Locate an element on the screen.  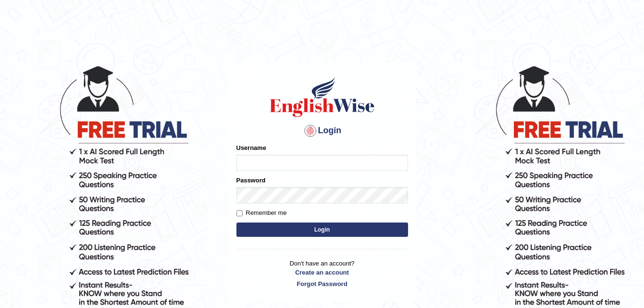
button: Login is located at coordinates (322, 230).